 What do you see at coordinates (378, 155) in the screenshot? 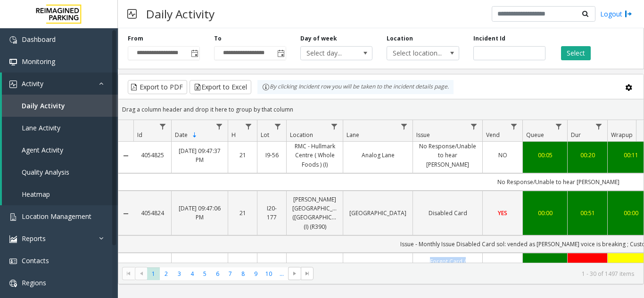
I see `a: Analog Lane` at bounding box center [378, 155].